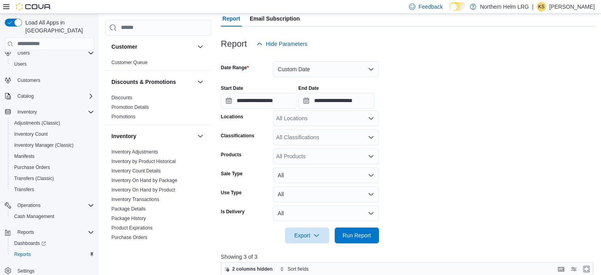  Describe the element at coordinates (124, 47) in the screenshot. I see `h3: Customer` at that location.